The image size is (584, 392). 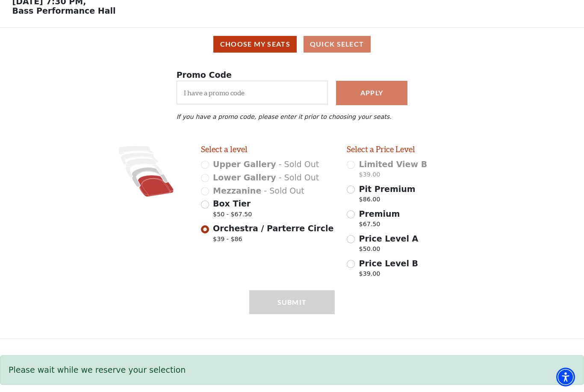 What do you see at coordinates (267, 149) in the screenshot?
I see `h2: Select a level` at bounding box center [267, 149].